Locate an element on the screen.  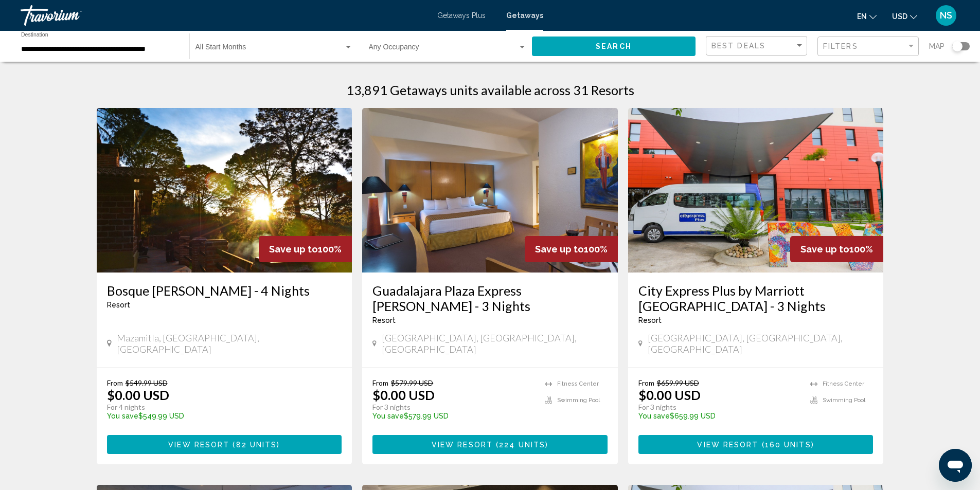
button: Filter is located at coordinates (868, 47).